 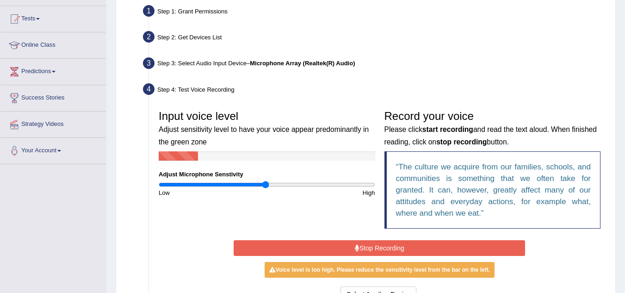 I want to click on div: Step 2: Get Devices List, so click(x=375, y=38).